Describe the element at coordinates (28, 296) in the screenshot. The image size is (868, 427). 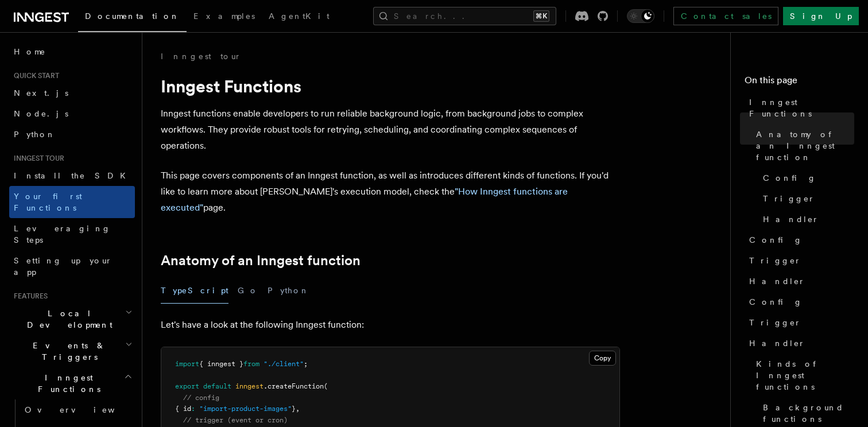
I see `span: Features` at that location.